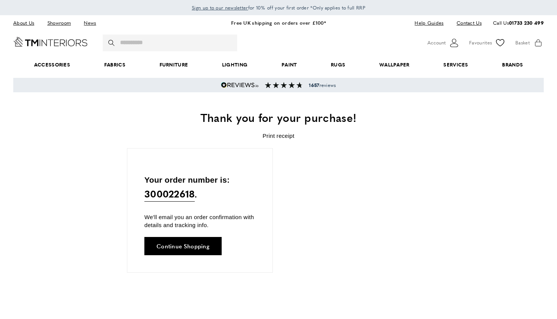 Image resolution: width=557 pixels, height=319 pixels. What do you see at coordinates (59, 23) in the screenshot?
I see `a: Showroom` at bounding box center [59, 23].